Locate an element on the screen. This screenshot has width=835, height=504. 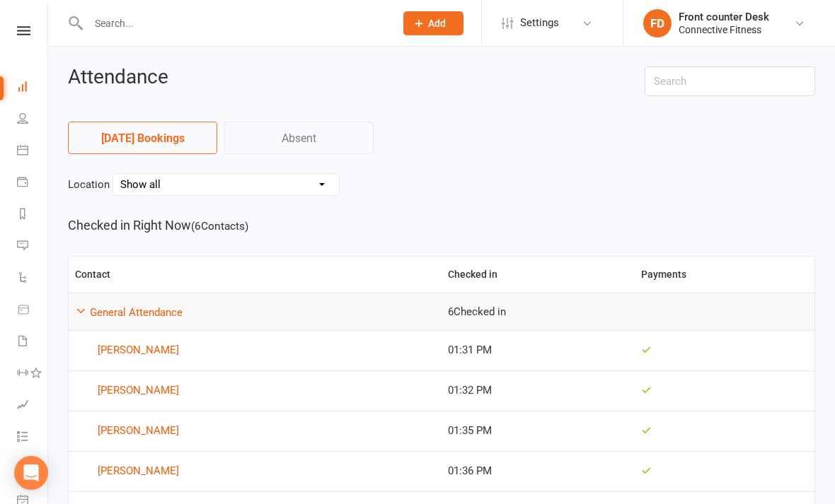
div: Location is located at coordinates (442, 185).